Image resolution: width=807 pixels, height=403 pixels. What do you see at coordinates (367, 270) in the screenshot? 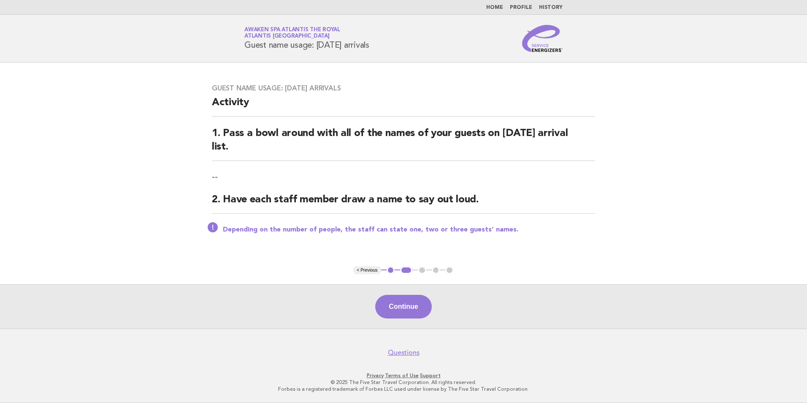
I see `button: < Previous` at bounding box center [367, 270].